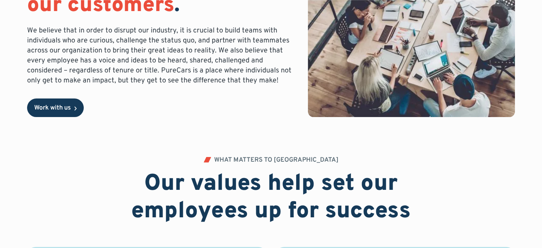 The width and height of the screenshot is (542, 248). What do you see at coordinates (52, 108) in the screenshot?
I see `div: Work with us` at bounding box center [52, 108].